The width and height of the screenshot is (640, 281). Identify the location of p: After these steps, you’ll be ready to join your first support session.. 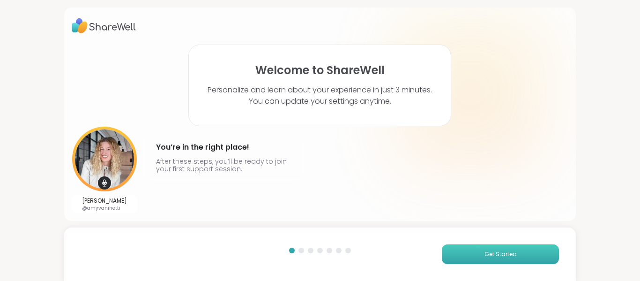
(224, 165).